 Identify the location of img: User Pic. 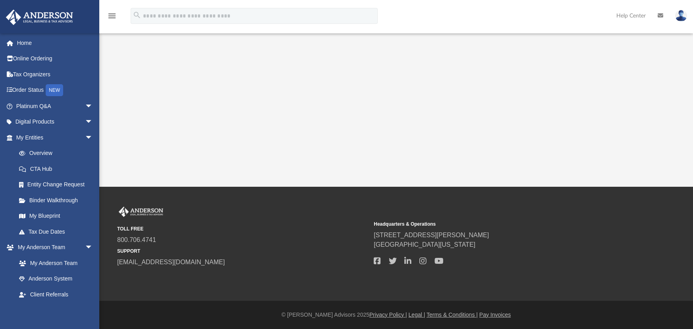
(681, 15).